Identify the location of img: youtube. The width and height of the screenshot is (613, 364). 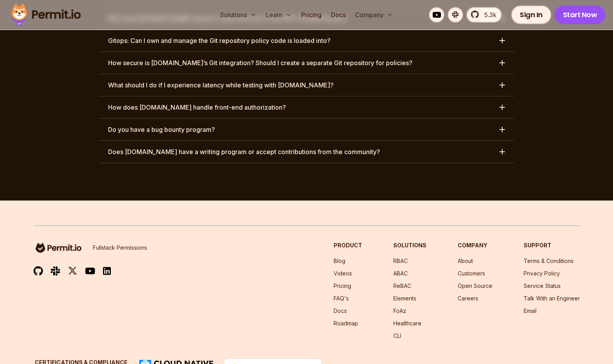
(90, 270).